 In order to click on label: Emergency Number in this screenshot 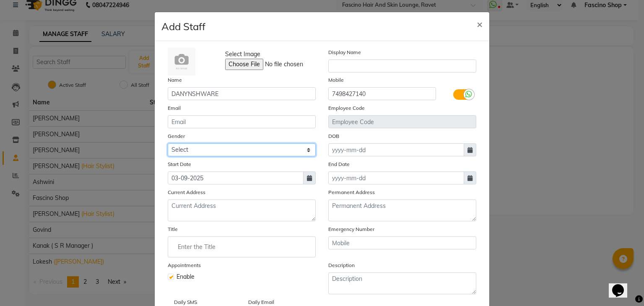, I will do `click(351, 229)`.